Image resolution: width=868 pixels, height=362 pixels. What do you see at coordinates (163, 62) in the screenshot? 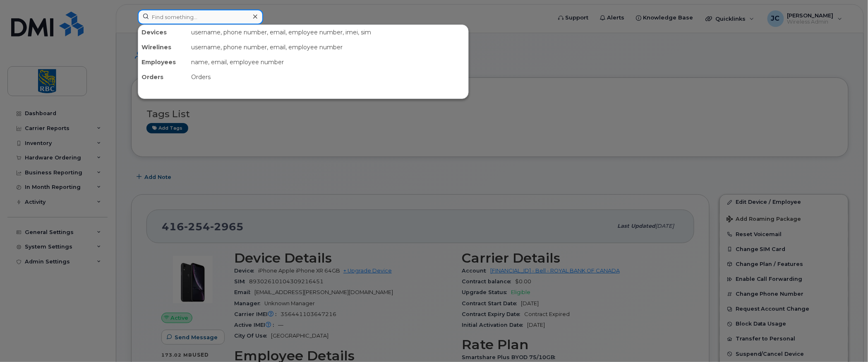
I see `div: Employees` at bounding box center [163, 62].